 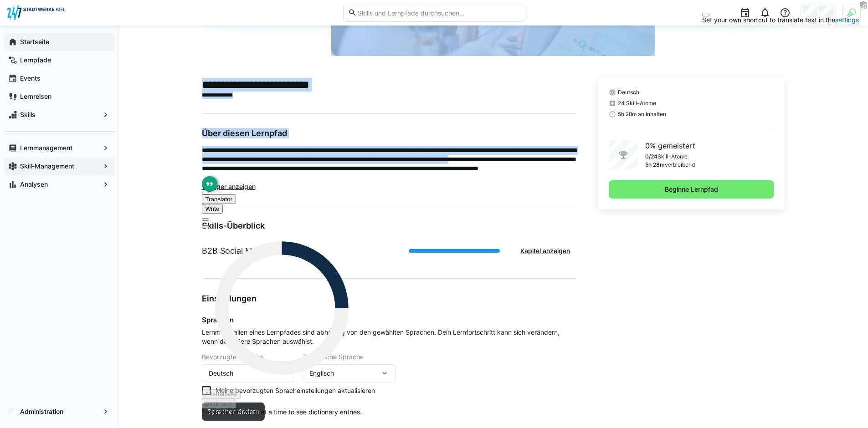 What do you see at coordinates (642, 114) in the screenshot?
I see `span: 5h 28m an Inhalten` at bounding box center [642, 114].